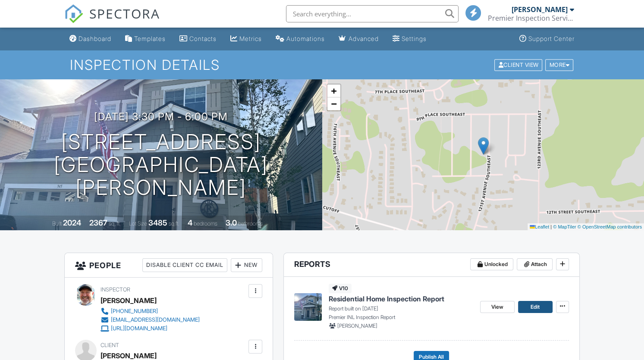  What do you see at coordinates (114, 223) in the screenshot?
I see `span: sq. ft.` at bounding box center [114, 223].